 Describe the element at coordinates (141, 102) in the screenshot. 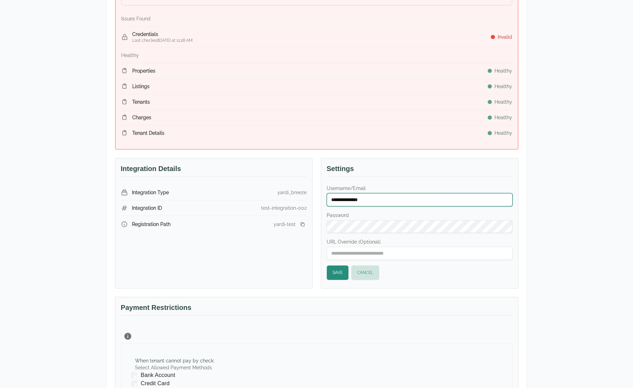

I see `span: tenants` at that location.